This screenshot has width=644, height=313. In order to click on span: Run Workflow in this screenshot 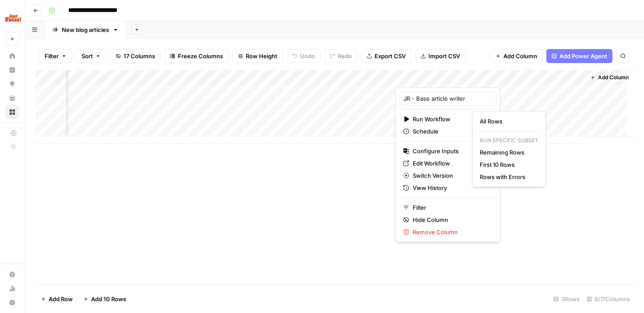, I will do `click(447, 119)`.